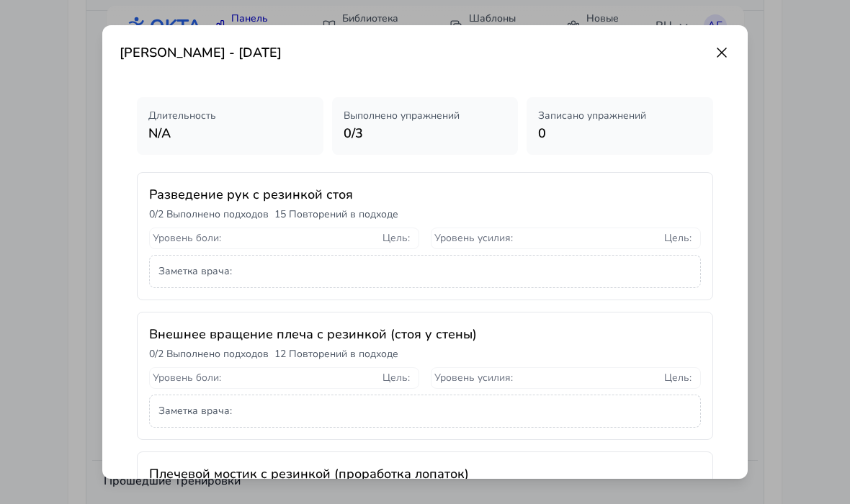  What do you see at coordinates (336, 354) in the screenshot?
I see `p: 12 Повторений в подходе` at bounding box center [336, 354].